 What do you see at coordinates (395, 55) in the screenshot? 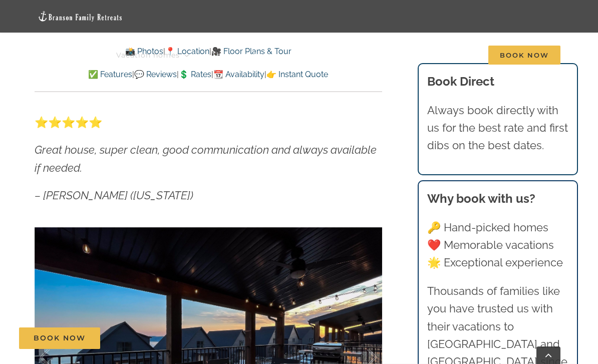
I see `a: About` at bounding box center [395, 55].